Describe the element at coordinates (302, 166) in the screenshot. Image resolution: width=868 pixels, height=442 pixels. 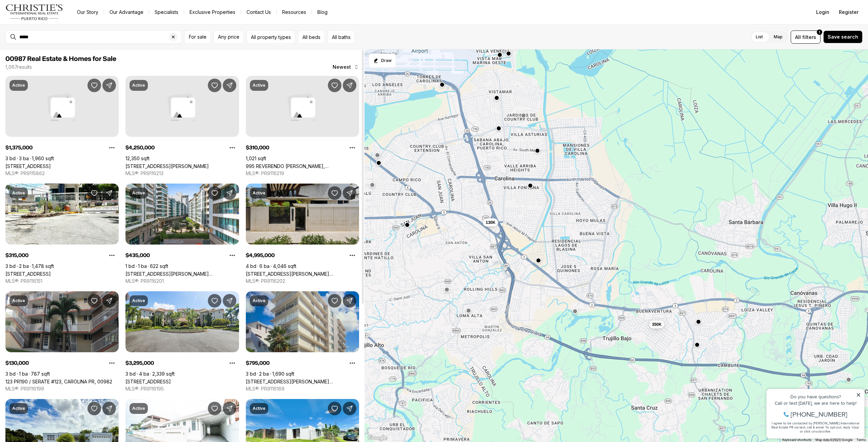
I see `a: 995 REVERENDO DOMINGO MARRERO NAVARRO, BAYAMON PR, 00959` at that location.